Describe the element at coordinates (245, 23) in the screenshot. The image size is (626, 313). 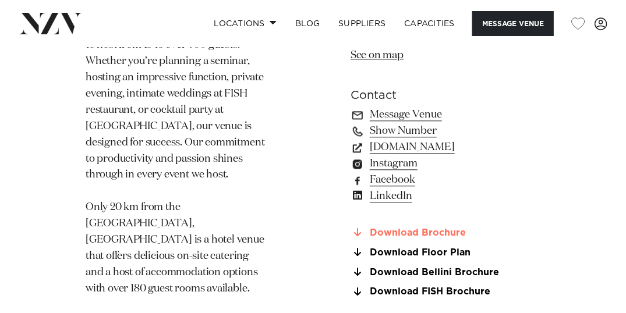
I see `a: Locations` at that location.